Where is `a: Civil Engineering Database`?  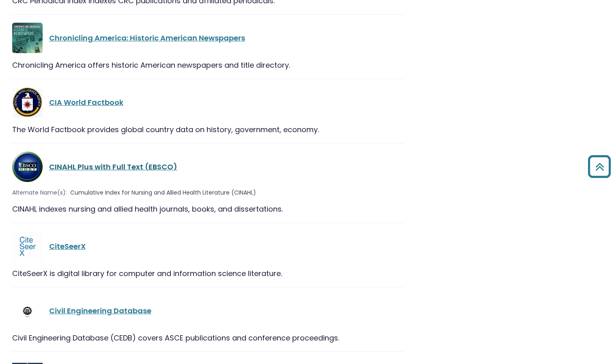
a: Civil Engineering Database is located at coordinates (101, 311).